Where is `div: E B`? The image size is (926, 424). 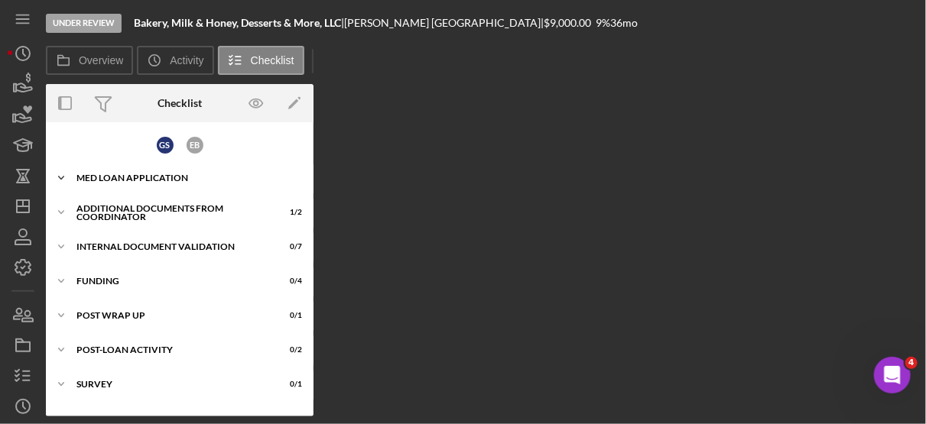 div: E B is located at coordinates (195, 145).